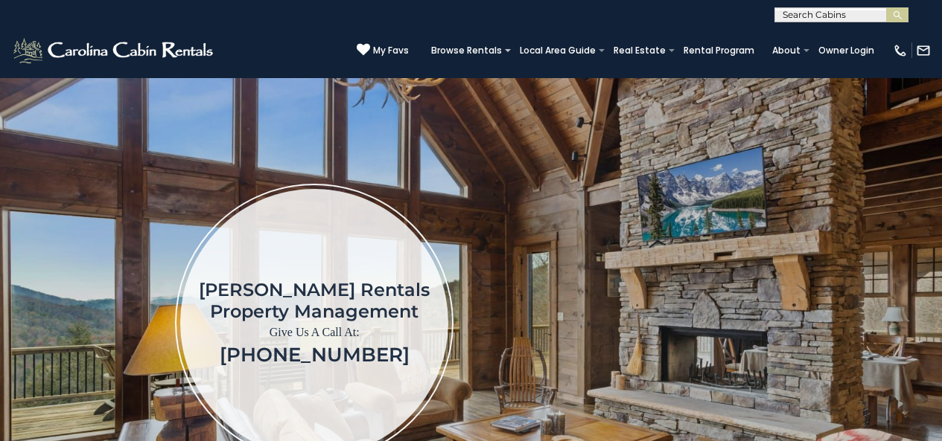  What do you see at coordinates (846, 51) in the screenshot?
I see `a: Owner Login` at bounding box center [846, 51].